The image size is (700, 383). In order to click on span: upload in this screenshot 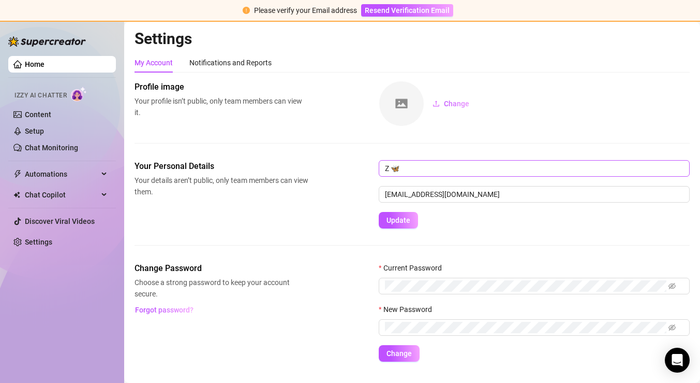, I will do `click(436, 104)`.